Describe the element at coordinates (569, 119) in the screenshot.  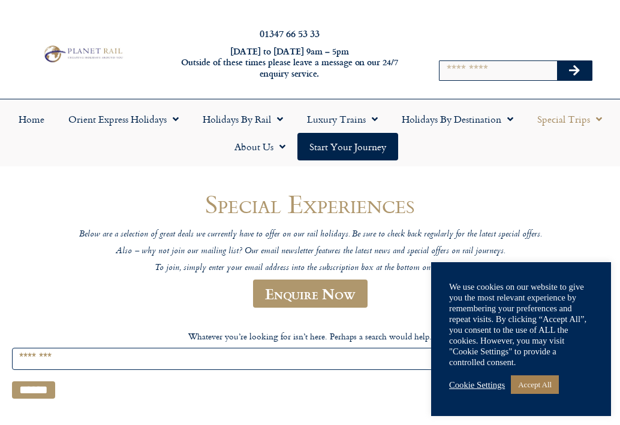
I see `a: Special Trips` at that location.